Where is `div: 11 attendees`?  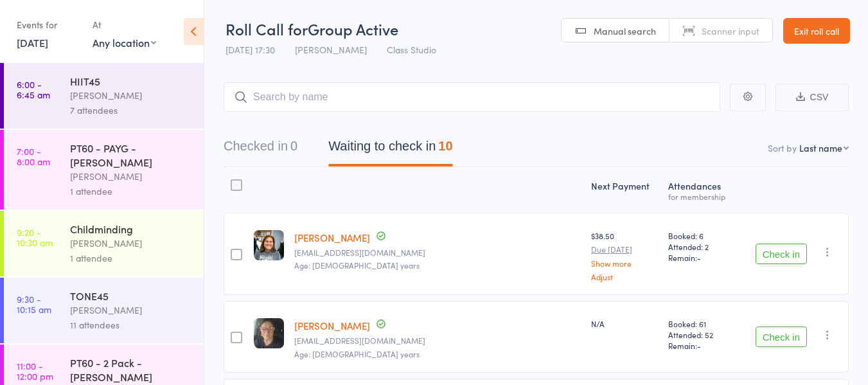 div: 11 attendees is located at coordinates (131, 325).